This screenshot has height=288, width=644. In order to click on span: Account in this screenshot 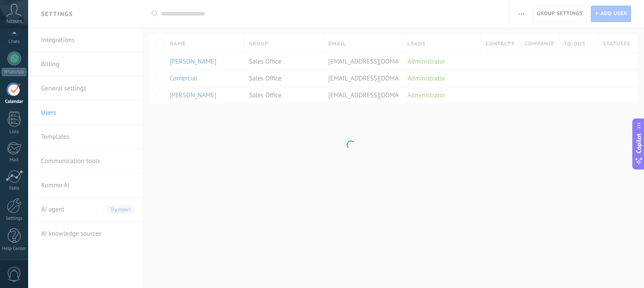, I will do `click(14, 21)`.